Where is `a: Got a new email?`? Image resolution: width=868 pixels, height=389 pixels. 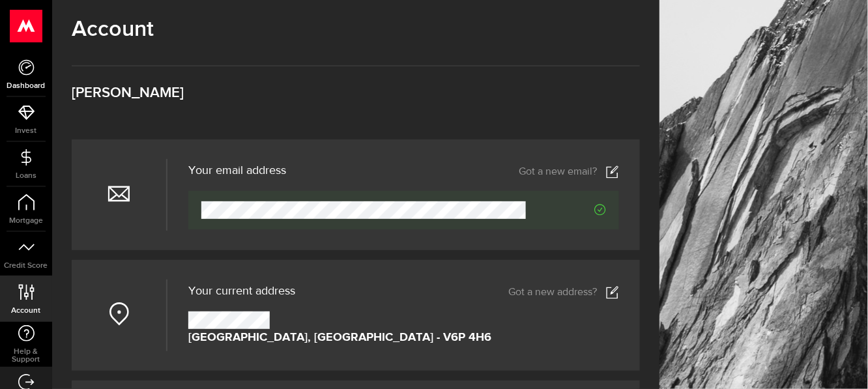 a: Got a new email? is located at coordinates (569, 172).